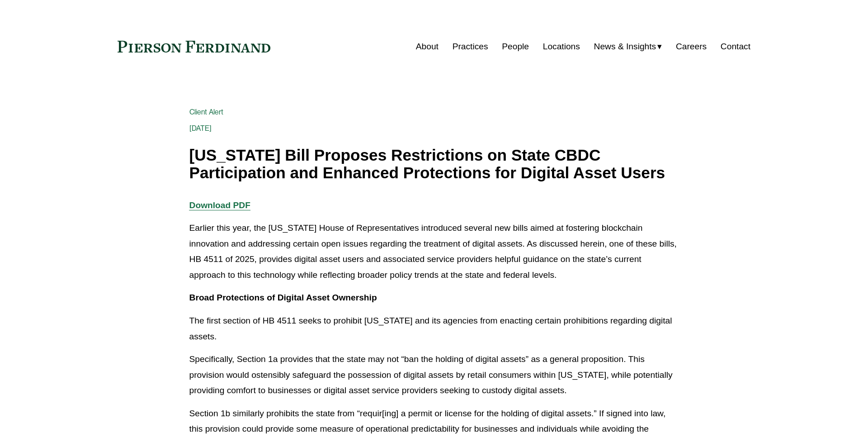 This screenshot has height=438, width=868. Describe the element at coordinates (625, 46) in the screenshot. I see `span: News & Insights` at that location.